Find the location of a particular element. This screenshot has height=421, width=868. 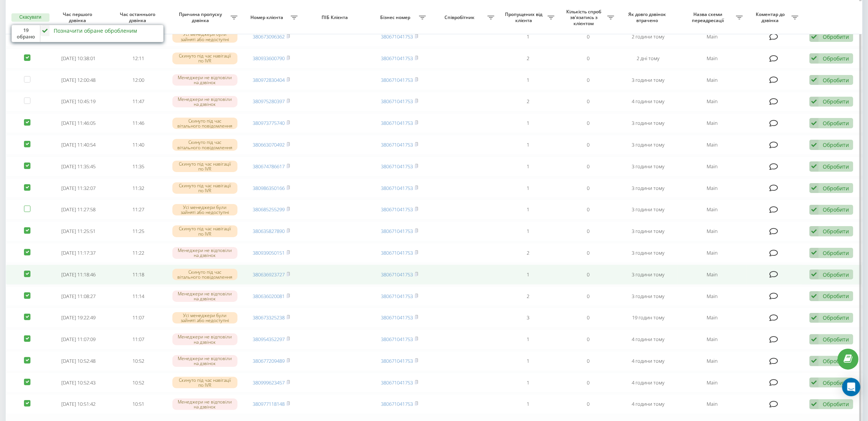

span: ПІБ Клієнта is located at coordinates (335, 17).